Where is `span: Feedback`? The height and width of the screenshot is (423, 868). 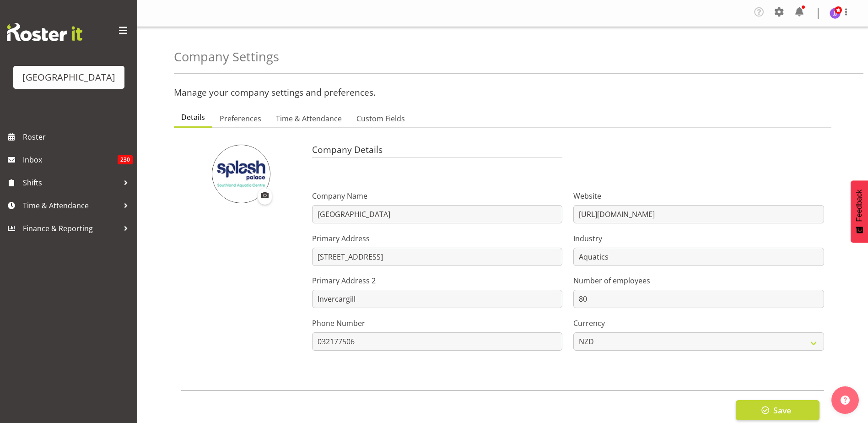
span: Feedback is located at coordinates (860, 205).